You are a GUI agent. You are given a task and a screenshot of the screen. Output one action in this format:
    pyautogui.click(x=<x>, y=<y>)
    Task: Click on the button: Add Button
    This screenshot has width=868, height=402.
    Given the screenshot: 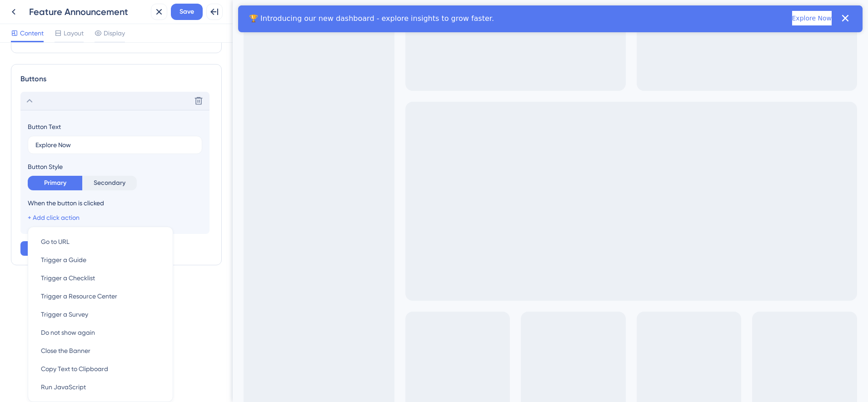 What is the action you would take?
    pyautogui.click(x=48, y=248)
    